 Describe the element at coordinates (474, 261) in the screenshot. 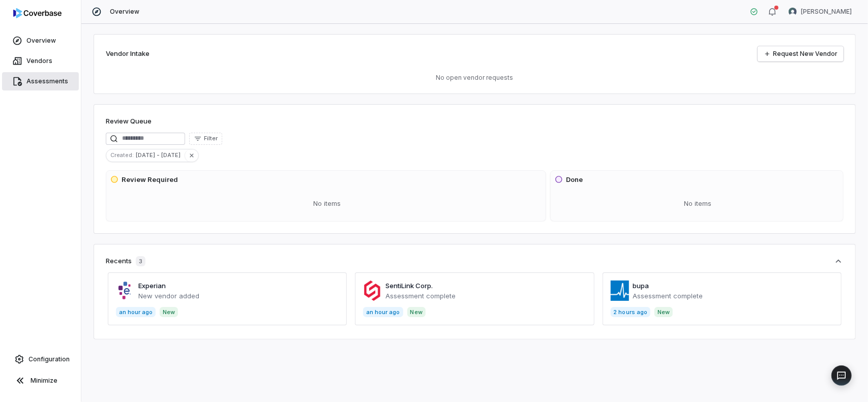

I see `button: Recents3` at that location.